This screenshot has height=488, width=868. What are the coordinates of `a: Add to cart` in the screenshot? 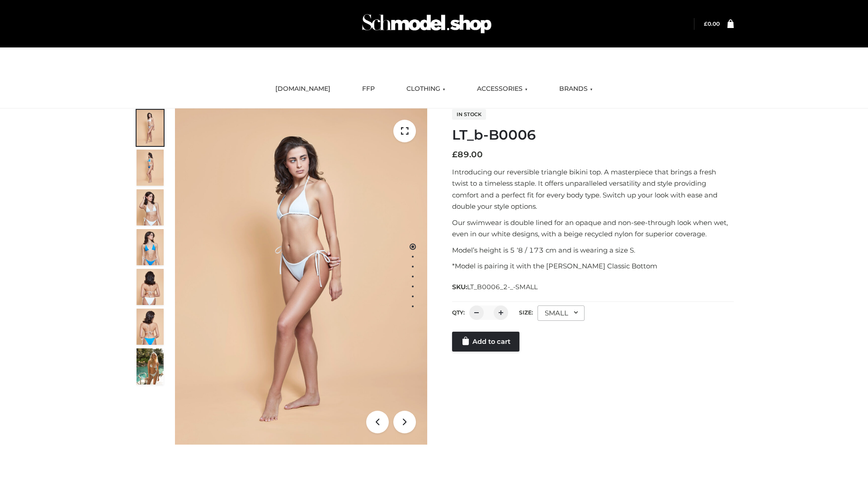 It's located at (485, 342).